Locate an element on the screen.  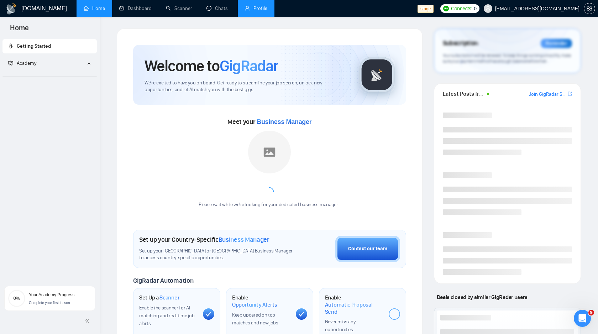
a: searchScanner is located at coordinates (179, 8).